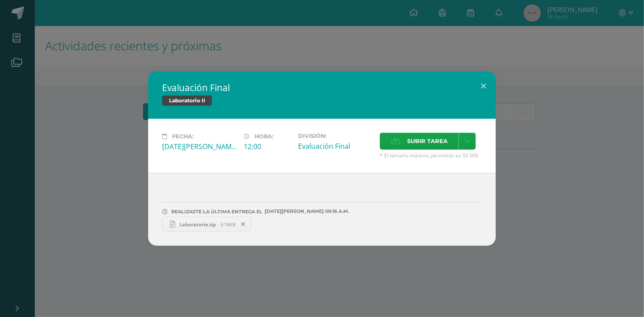 This screenshot has height=317, width=644. What do you see at coordinates (267, 147) in the screenshot?
I see `div: 12:00` at bounding box center [267, 147].